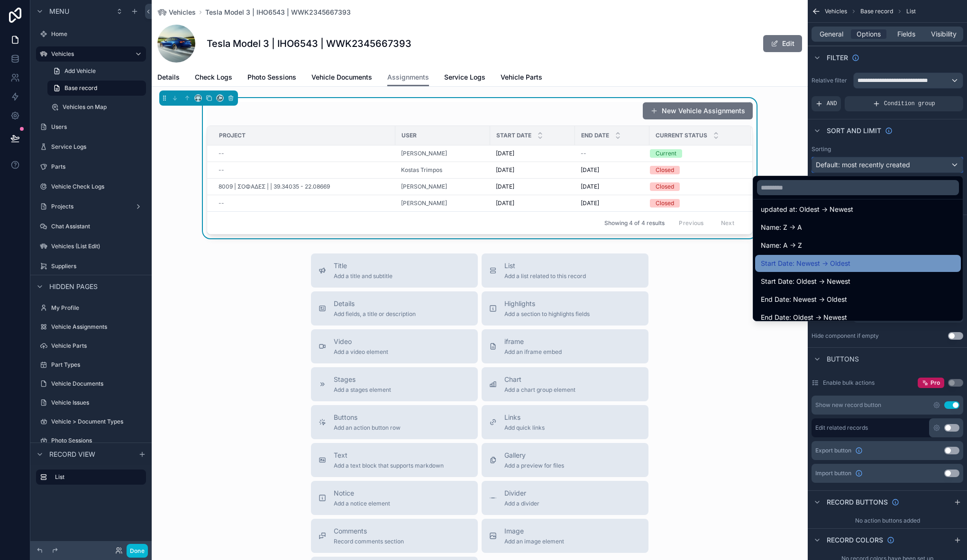 The height and width of the screenshot is (560, 967). I want to click on span: Stages, so click(362, 379).